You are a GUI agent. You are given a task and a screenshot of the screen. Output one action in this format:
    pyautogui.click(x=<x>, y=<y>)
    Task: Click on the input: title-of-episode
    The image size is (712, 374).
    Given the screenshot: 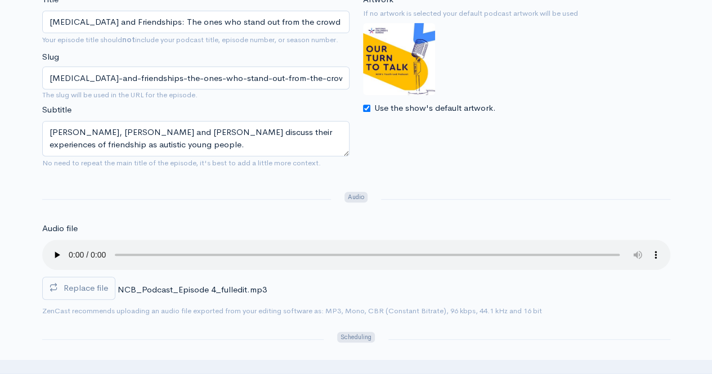 What is the action you would take?
    pyautogui.click(x=196, y=78)
    